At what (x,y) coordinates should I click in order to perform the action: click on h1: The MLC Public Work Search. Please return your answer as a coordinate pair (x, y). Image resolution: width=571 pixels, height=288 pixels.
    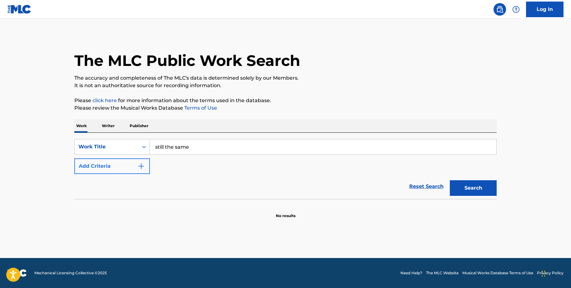
    Looking at the image, I should click on (187, 61).